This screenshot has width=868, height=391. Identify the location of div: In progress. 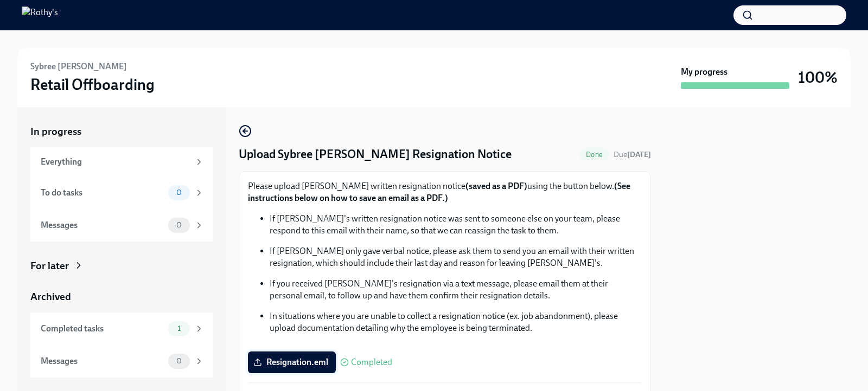
(122, 132).